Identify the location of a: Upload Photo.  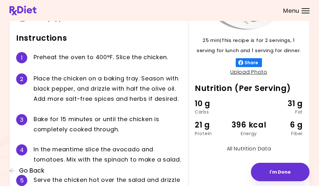
(249, 72).